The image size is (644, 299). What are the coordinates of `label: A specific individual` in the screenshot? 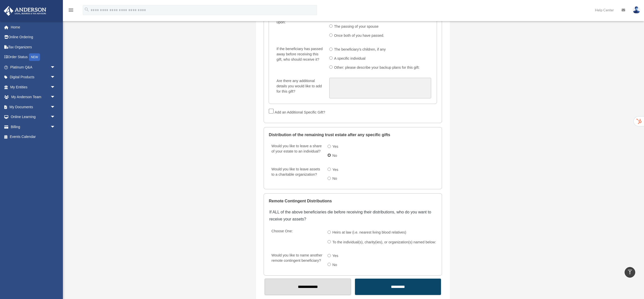 It's located at (350, 58).